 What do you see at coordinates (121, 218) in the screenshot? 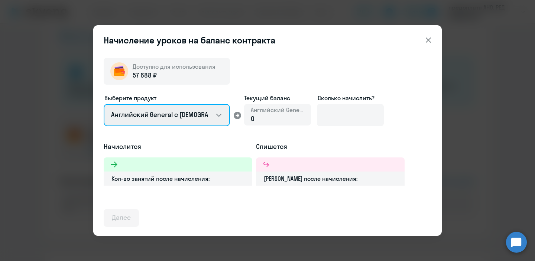
I see `div: Далее` at bounding box center [121, 218].